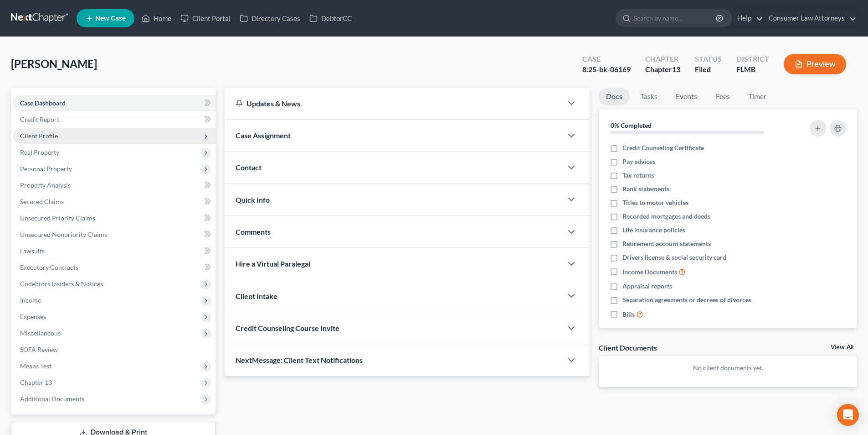 This screenshot has width=868, height=435. I want to click on a: Fees, so click(723, 96).